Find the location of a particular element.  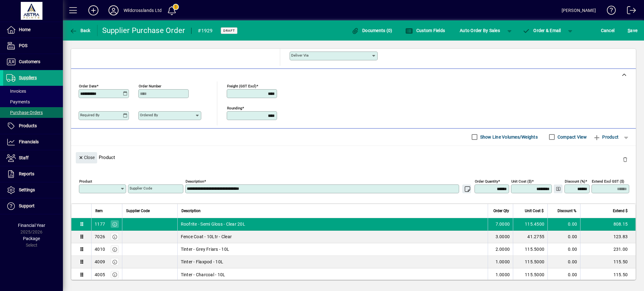

span: Customers is located at coordinates (29, 62).